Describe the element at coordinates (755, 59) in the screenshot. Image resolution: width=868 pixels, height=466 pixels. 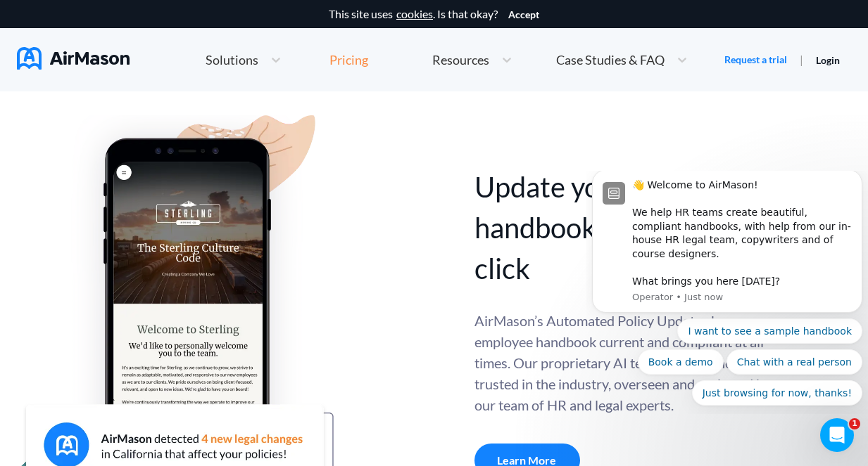
I see `a: Request a trial` at that location.